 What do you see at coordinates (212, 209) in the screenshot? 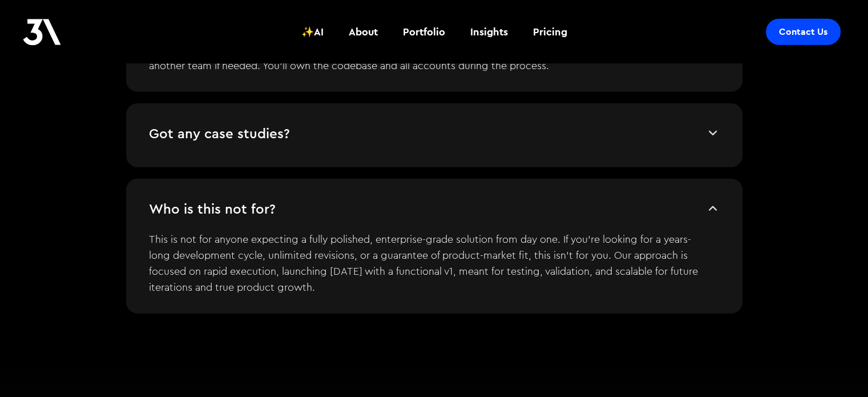
I see `strong: Who is this not for?` at bounding box center [212, 209].